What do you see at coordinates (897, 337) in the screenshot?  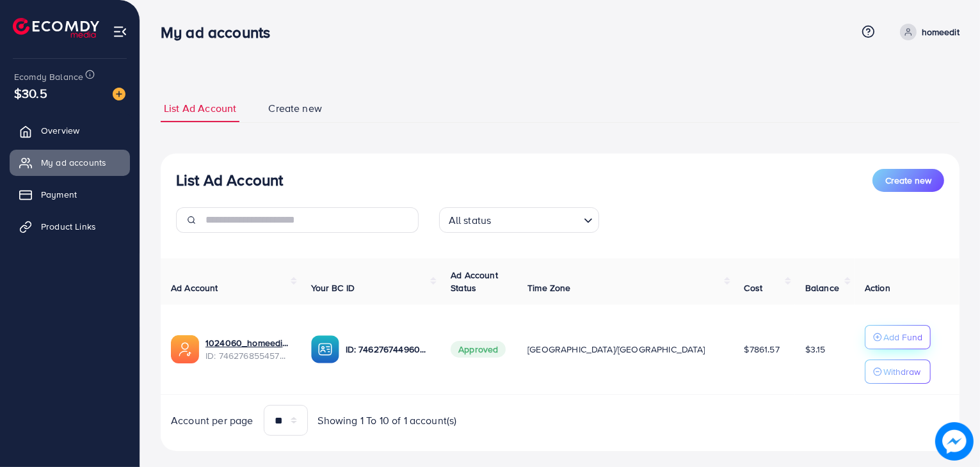 I see `button: Add Fund` at bounding box center [897, 337].